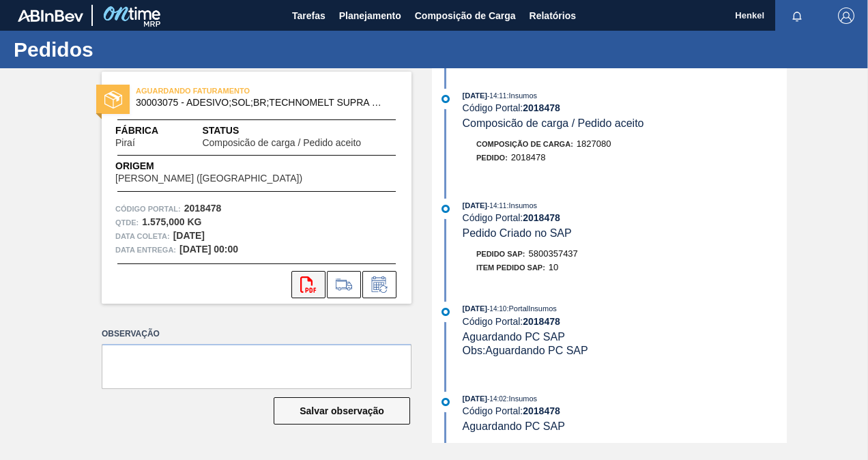  I want to click on img: status, so click(113, 99).